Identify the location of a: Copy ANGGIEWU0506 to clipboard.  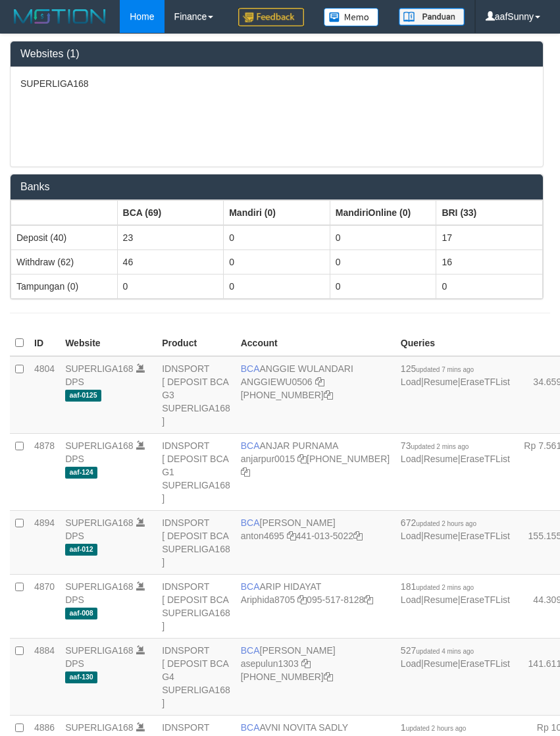
(320, 382).